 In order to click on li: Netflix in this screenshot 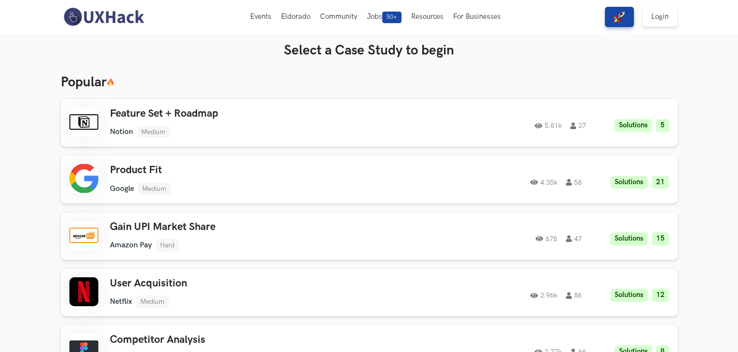, I will do `click(121, 301)`.